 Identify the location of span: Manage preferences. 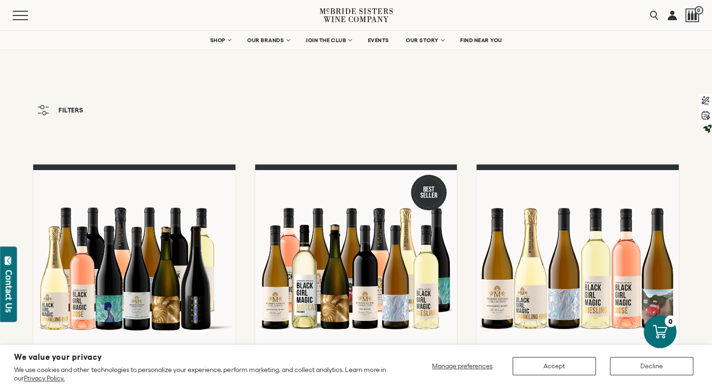
(462, 365).